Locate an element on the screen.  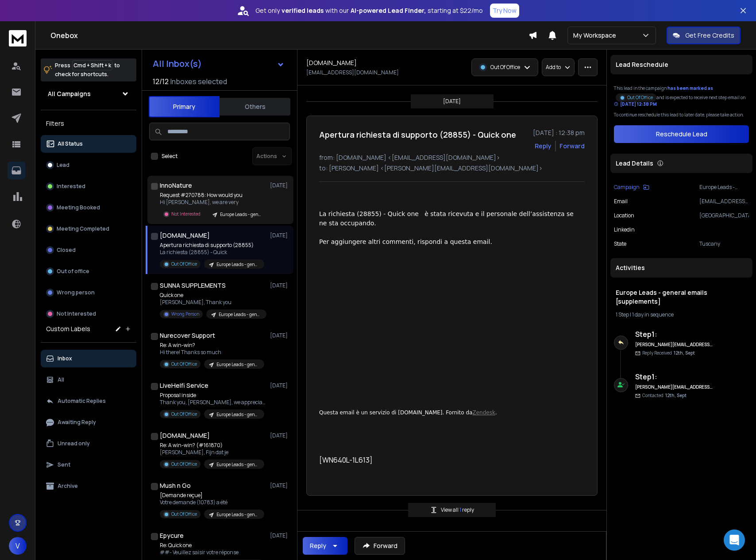
p: Archive is located at coordinates (68, 486).